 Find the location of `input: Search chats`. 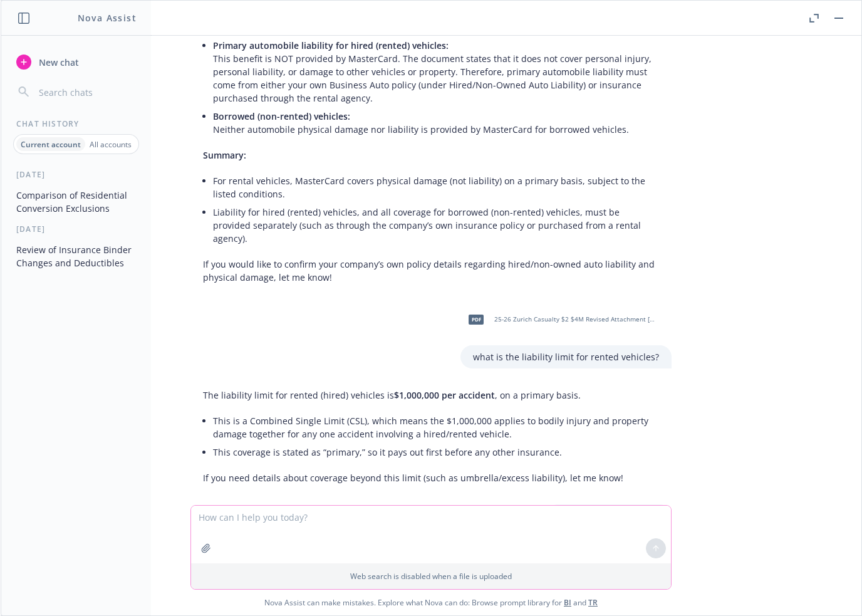

input: Search chats is located at coordinates (86, 92).